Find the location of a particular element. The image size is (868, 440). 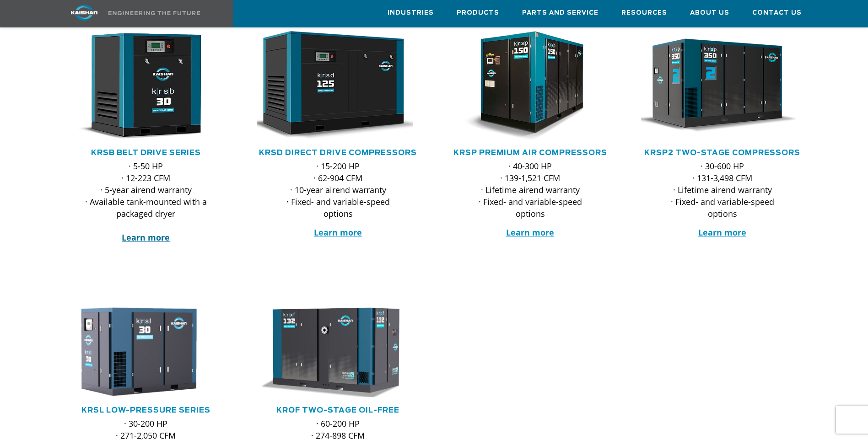

img: krsl30 is located at coordinates (139, 352).